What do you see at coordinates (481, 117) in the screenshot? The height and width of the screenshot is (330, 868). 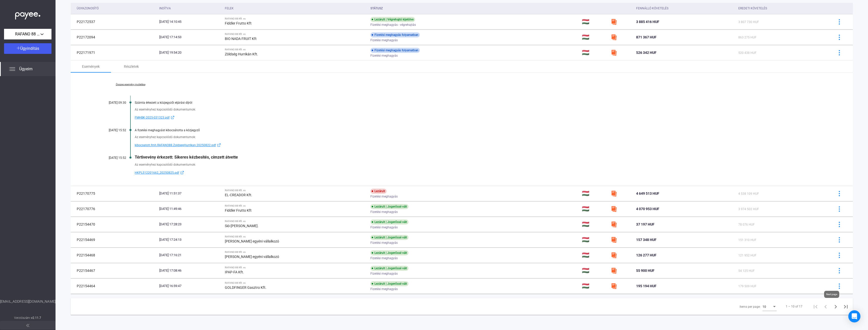 I see `a: FMHBK-2025-031323.pdfexternal-link-blue` at bounding box center [481, 117].